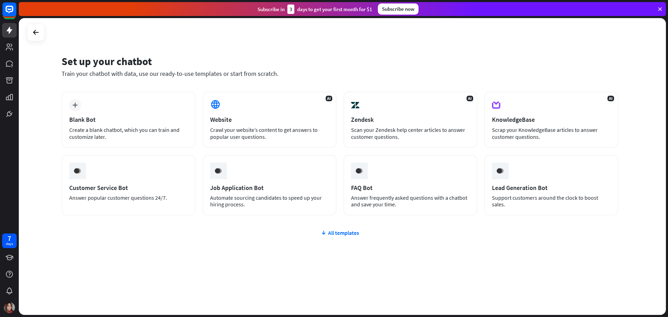 The height and width of the screenshot is (317, 668). Describe the element at coordinates (9, 238) in the screenshot. I see `div: 7` at that location.